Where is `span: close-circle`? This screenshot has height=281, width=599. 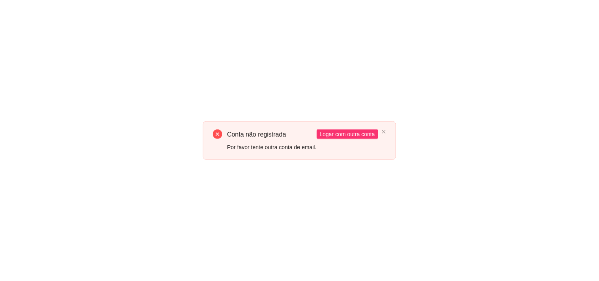 span: close-circle is located at coordinates (218, 134).